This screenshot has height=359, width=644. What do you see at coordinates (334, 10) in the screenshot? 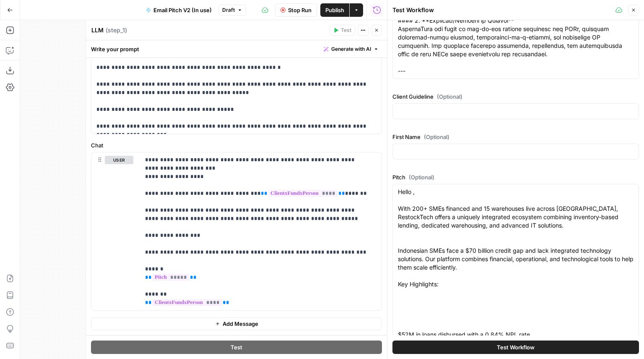
I see `button: Publish` at bounding box center [334, 10].